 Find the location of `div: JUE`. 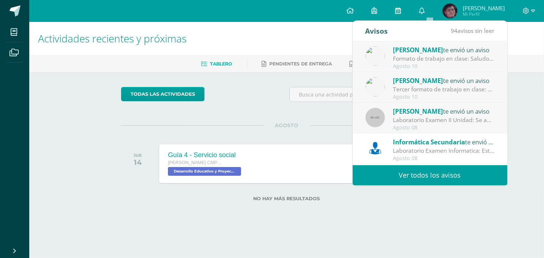

div: JUE is located at coordinates (137, 155).